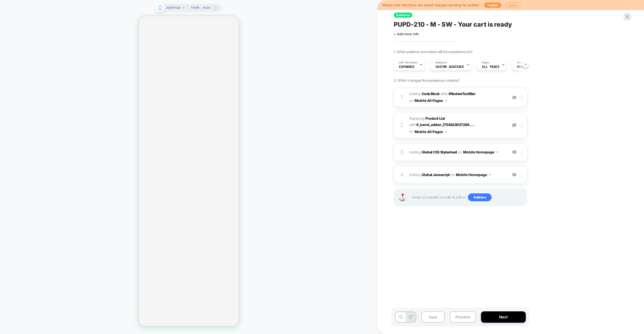 The width and height of the screenshot is (644, 334). I want to click on span: Replacing, so click(427, 118).